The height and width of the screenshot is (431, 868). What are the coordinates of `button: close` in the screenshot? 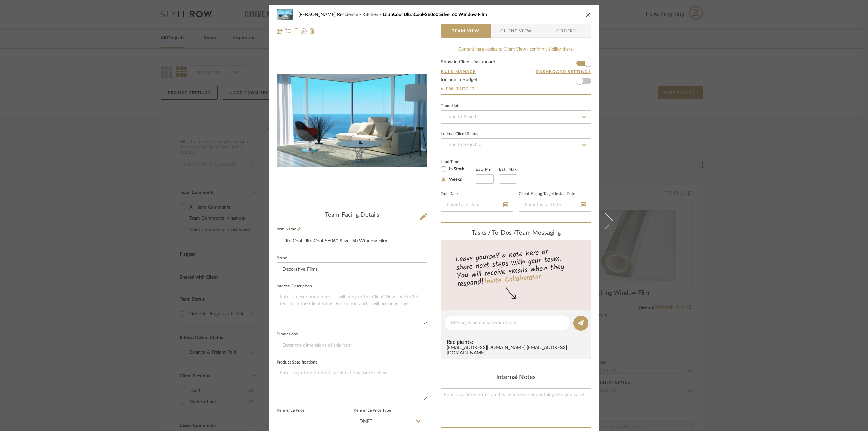 It's located at (588, 15).